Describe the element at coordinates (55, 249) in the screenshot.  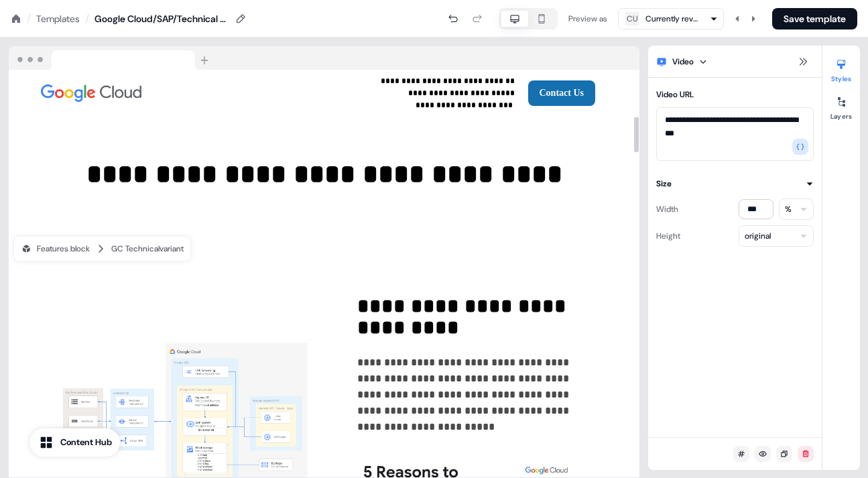
I see `div: Features block` at that location.